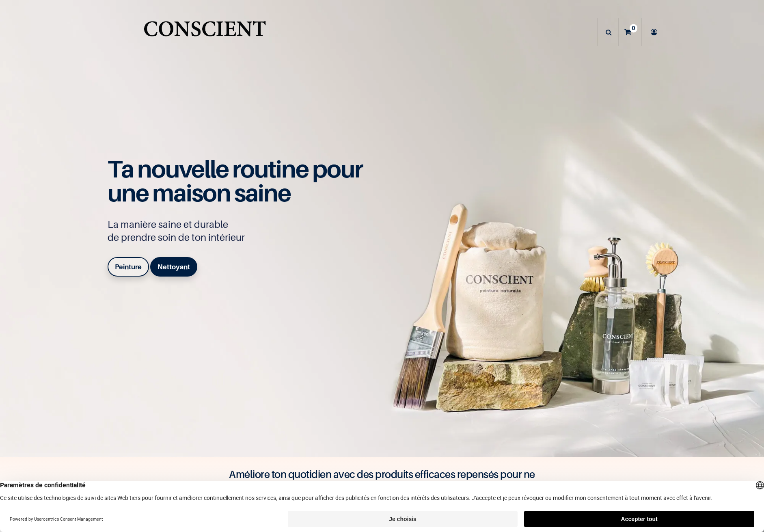 This screenshot has width=764, height=532. Describe the element at coordinates (128, 266) in the screenshot. I see `a: Peinture` at that location.